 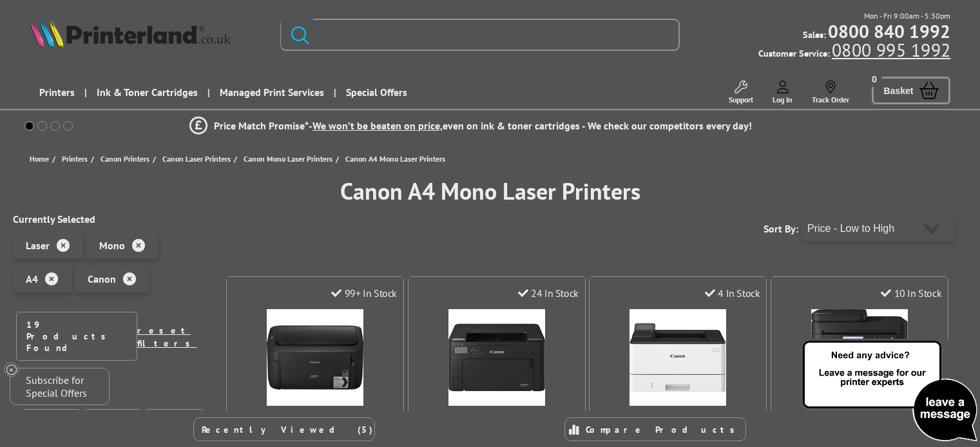 What do you see at coordinates (287, 430) in the screenshot?
I see `span: Recently Viewed (5)` at bounding box center [287, 430].